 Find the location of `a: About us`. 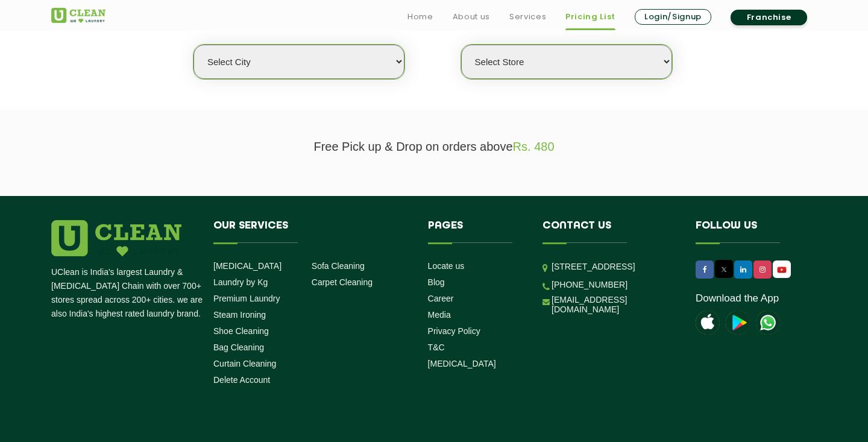

a: About us is located at coordinates (472, 17).